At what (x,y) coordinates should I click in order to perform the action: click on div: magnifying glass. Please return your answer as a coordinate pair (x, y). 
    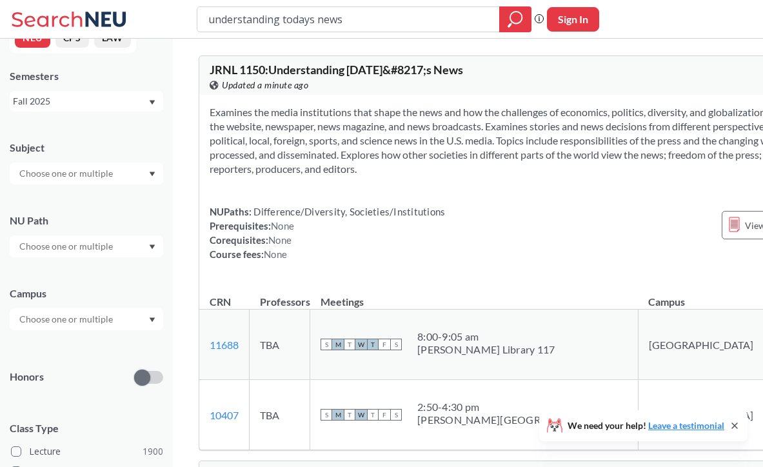
    Looking at the image, I should click on (515, 19).